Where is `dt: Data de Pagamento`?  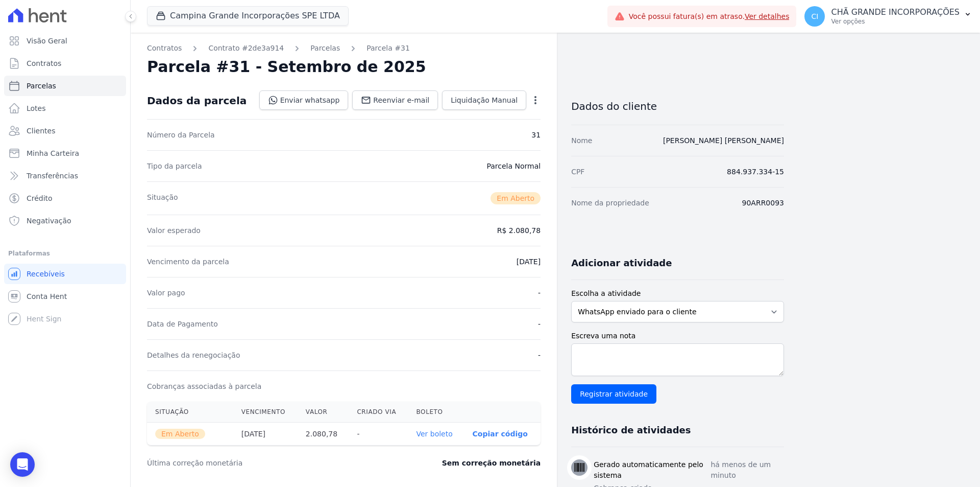
dt: Data de Pagamento is located at coordinates (182, 324).